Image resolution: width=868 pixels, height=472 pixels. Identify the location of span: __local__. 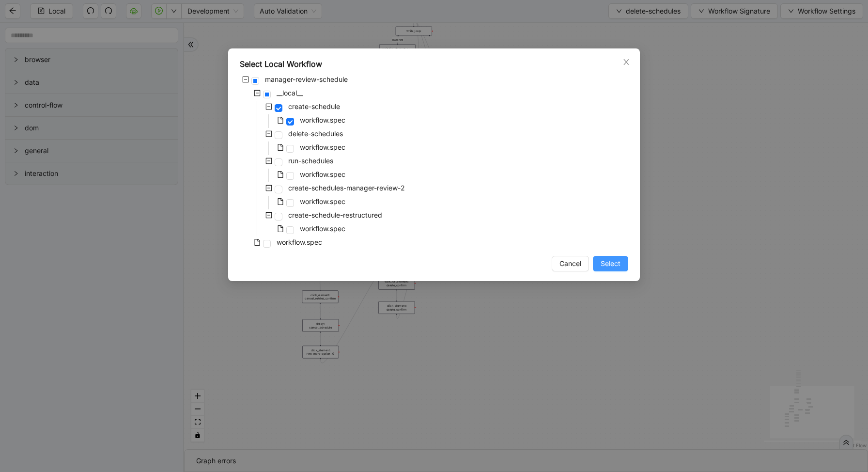
(290, 93).